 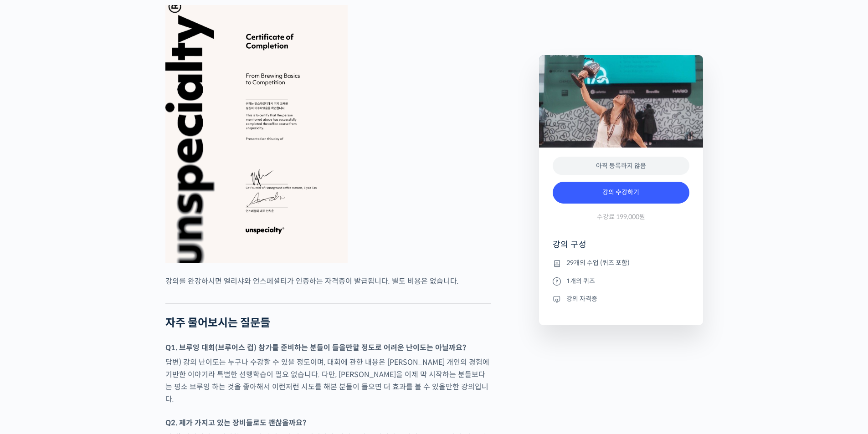 I want to click on p: 강의를 완강하시면 엘리샤와 언스페셜티가 인증하는 자격증이 발급됩니다. 별도 비용은 없습니다., so click(x=328, y=281).